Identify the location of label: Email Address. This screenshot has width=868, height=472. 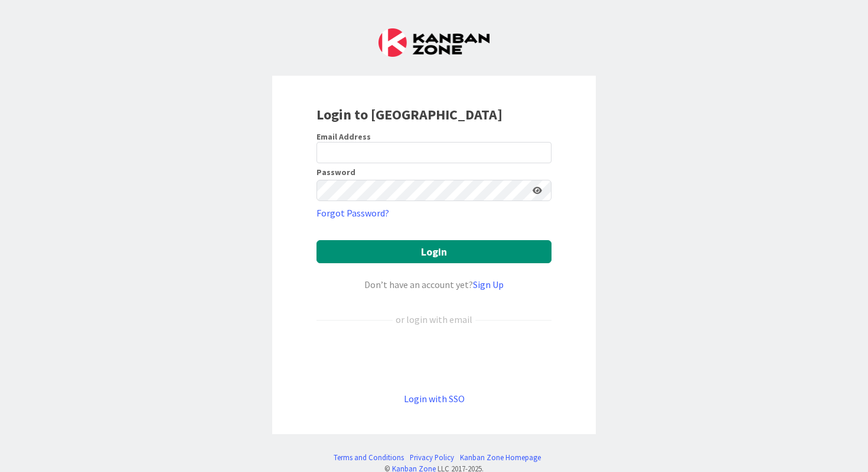
(344, 137).